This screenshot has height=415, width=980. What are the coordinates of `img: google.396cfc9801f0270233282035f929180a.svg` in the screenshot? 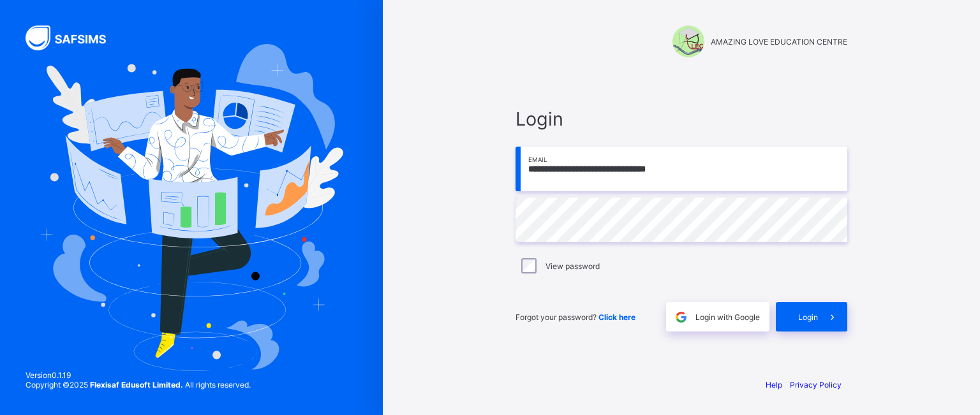 It's located at (681, 317).